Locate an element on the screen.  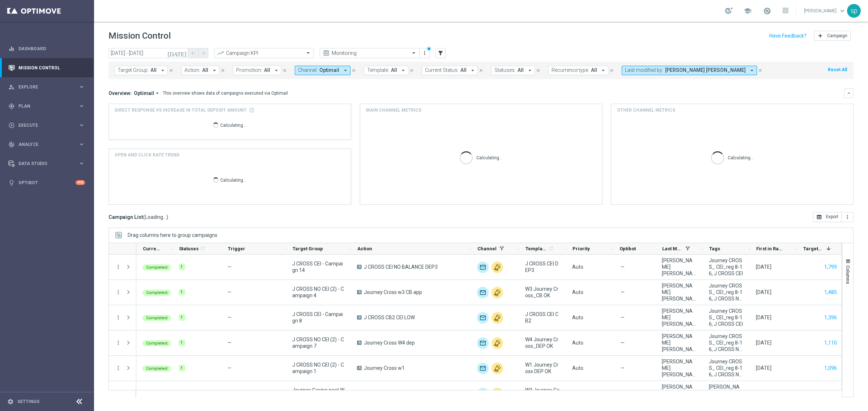
button: Channel: Optimail arrow_drop_down is located at coordinates (323, 70).